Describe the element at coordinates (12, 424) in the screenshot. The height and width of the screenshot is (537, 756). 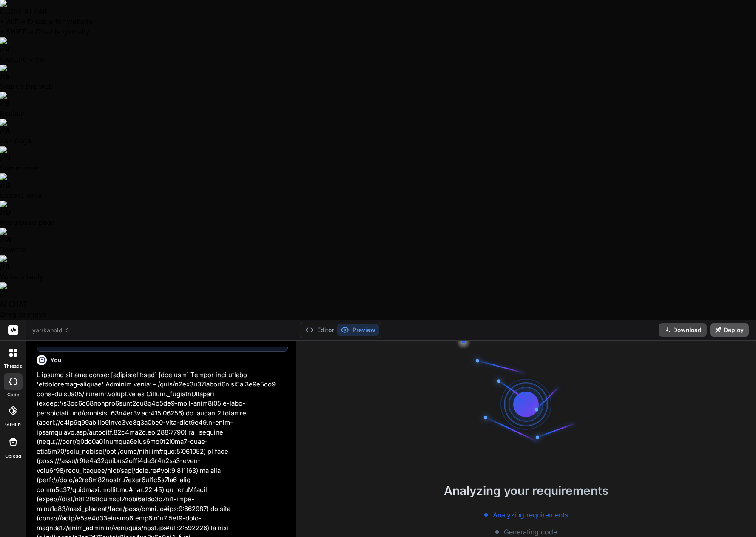
I see `label: GitHub` at that location.